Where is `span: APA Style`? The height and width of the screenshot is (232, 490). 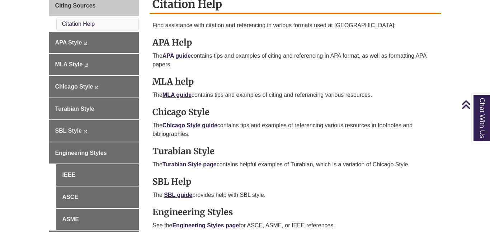
span: APA Style is located at coordinates (69, 42).